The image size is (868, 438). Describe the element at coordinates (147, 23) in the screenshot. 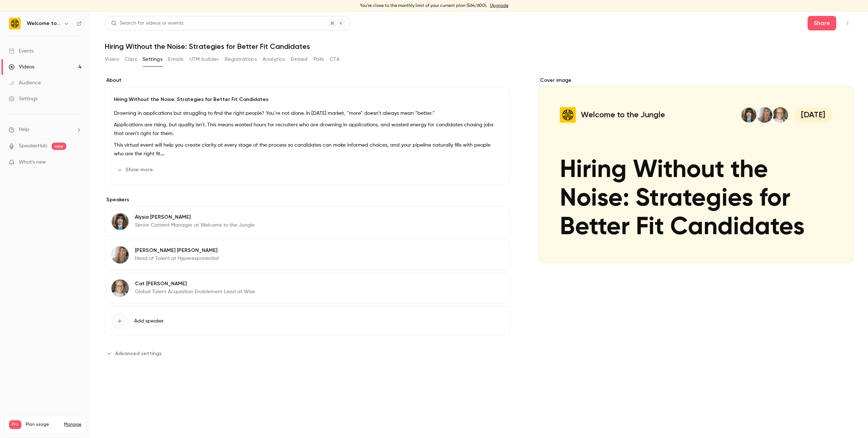

I see `div: Search for videos or events` at that location.